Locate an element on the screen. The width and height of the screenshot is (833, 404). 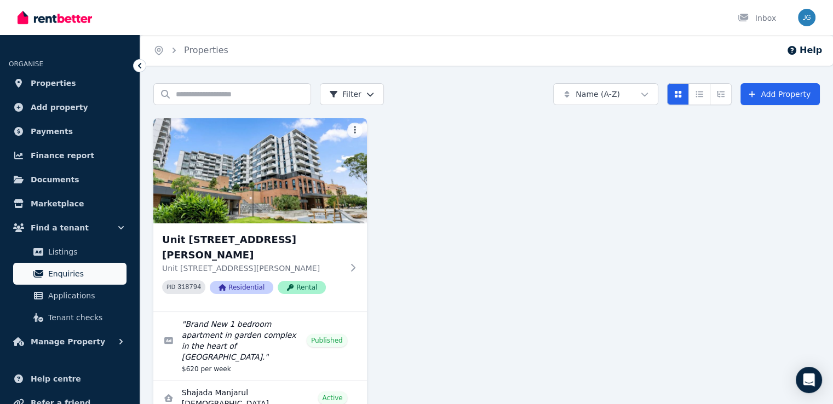
a: Edit listing: Brand New 1 bedroom apartment in garden complex in the heart of Bankstown. is located at coordinates (260, 346).